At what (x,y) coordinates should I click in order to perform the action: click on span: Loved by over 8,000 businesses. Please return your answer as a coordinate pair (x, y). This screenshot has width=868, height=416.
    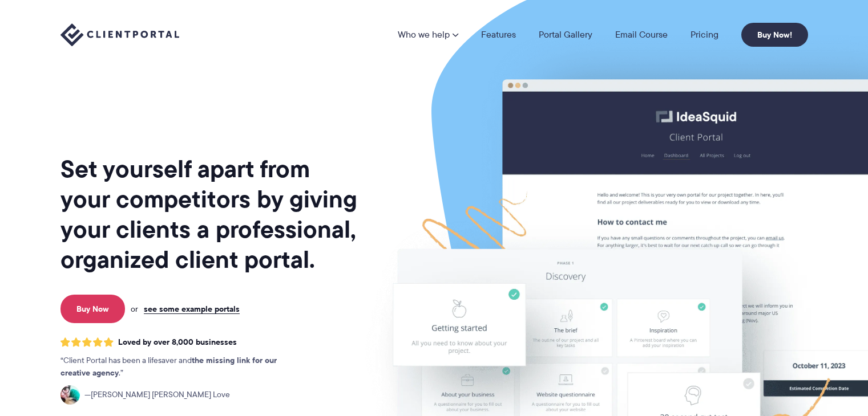
    Looking at the image, I should click on (178, 342).